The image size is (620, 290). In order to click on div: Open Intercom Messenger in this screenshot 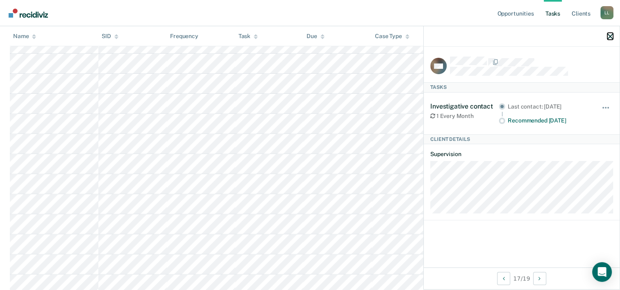, I will do `click(602, 272)`.